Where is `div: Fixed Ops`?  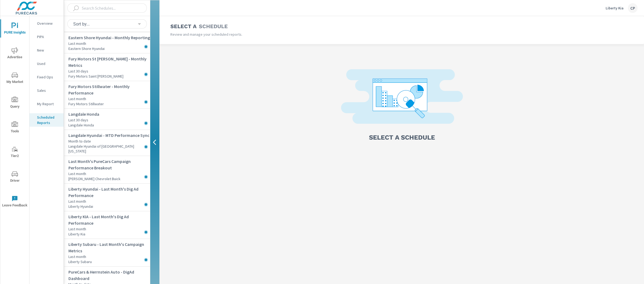
div: Fixed Ops is located at coordinates (46, 77).